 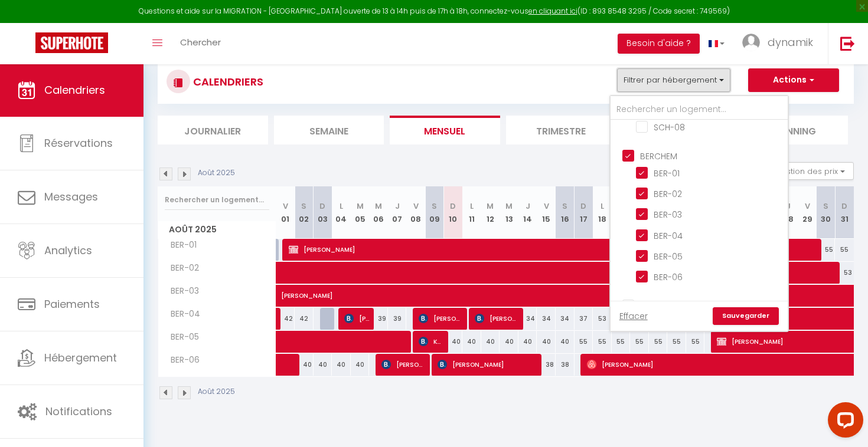 I want to click on a: Sauvegarder, so click(x=745, y=316).